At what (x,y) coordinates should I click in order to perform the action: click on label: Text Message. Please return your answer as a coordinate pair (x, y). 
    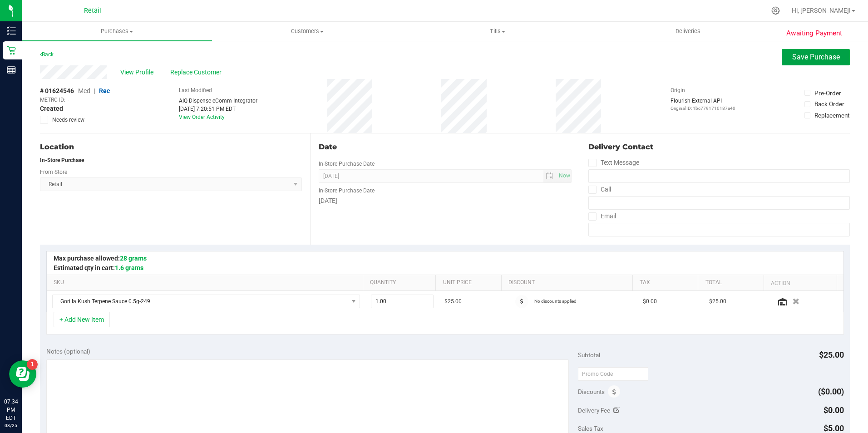
    Looking at the image, I should click on (614, 163).